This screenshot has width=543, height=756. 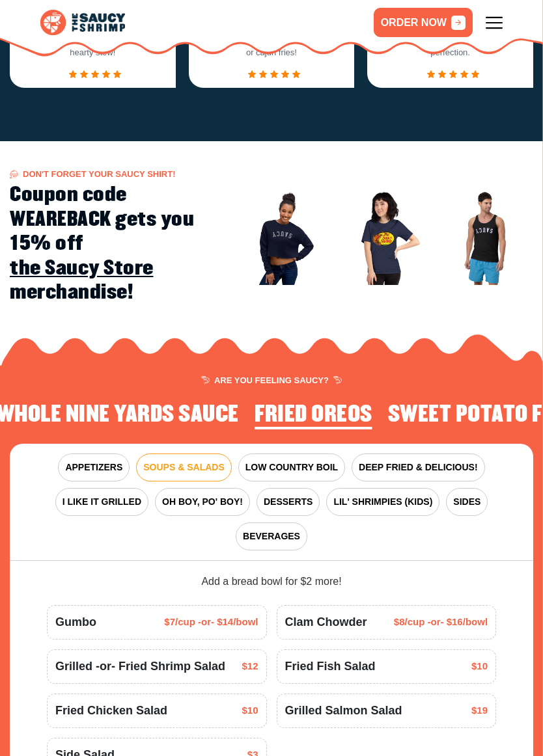 I want to click on span: $12, so click(x=249, y=667).